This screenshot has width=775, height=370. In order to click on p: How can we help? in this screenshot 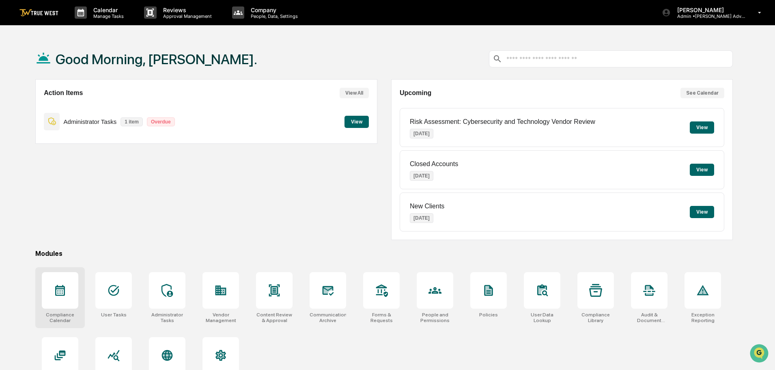, I will do `click(78, 24)`.